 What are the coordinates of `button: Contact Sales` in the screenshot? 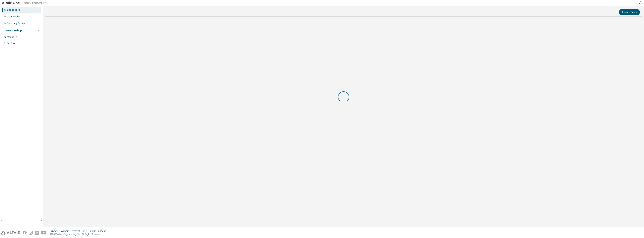 It's located at (629, 12).